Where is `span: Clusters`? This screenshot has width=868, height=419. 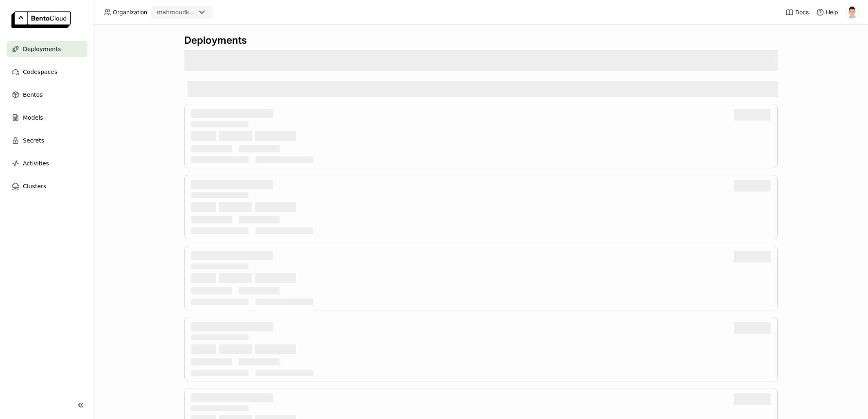 span: Clusters is located at coordinates (34, 186).